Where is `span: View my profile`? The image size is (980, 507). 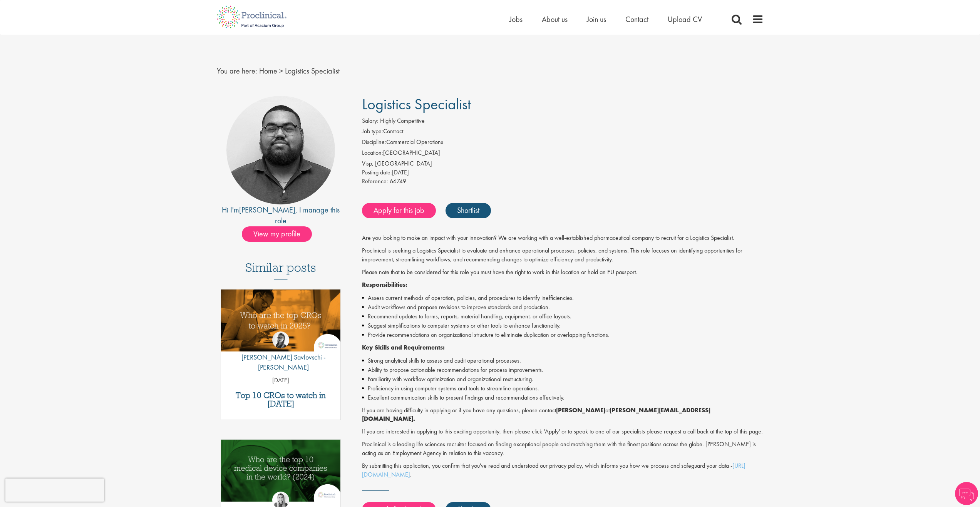 span: View my profile is located at coordinates (277, 234).